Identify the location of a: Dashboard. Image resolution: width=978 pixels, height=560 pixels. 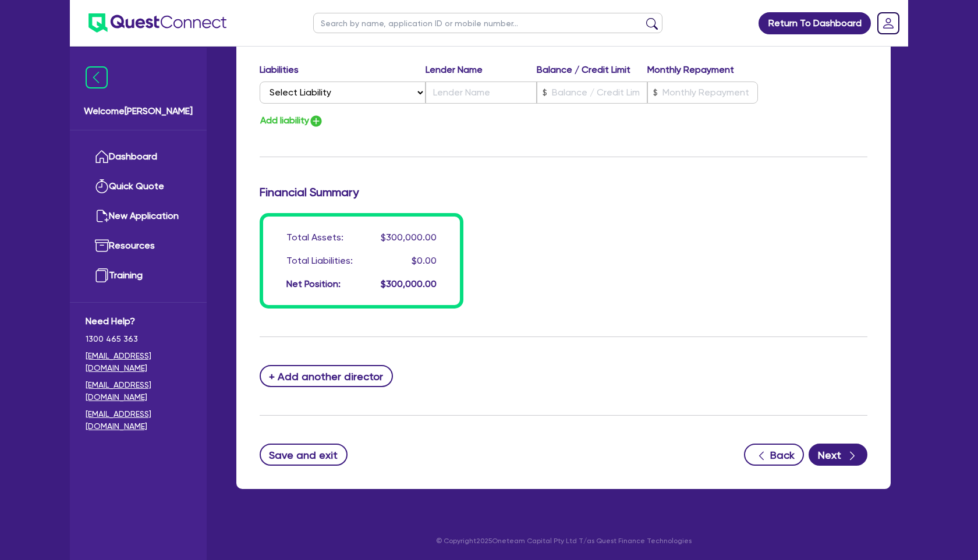
(138, 156).